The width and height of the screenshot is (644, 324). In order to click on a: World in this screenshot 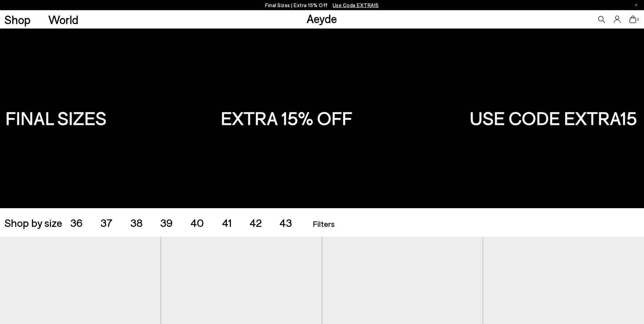, I will do `click(63, 19)`.